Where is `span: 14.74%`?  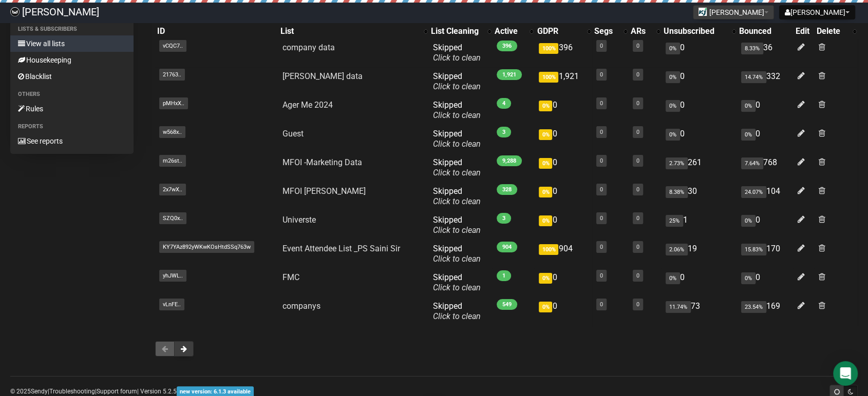
span: 14.74% is located at coordinates (753, 77).